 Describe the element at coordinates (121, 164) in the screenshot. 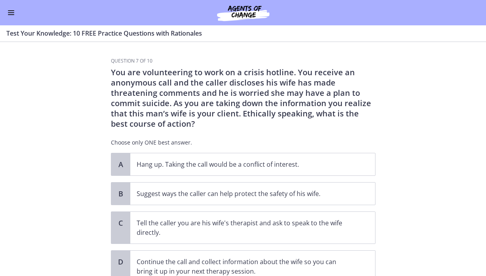

I see `span: A` at that location.